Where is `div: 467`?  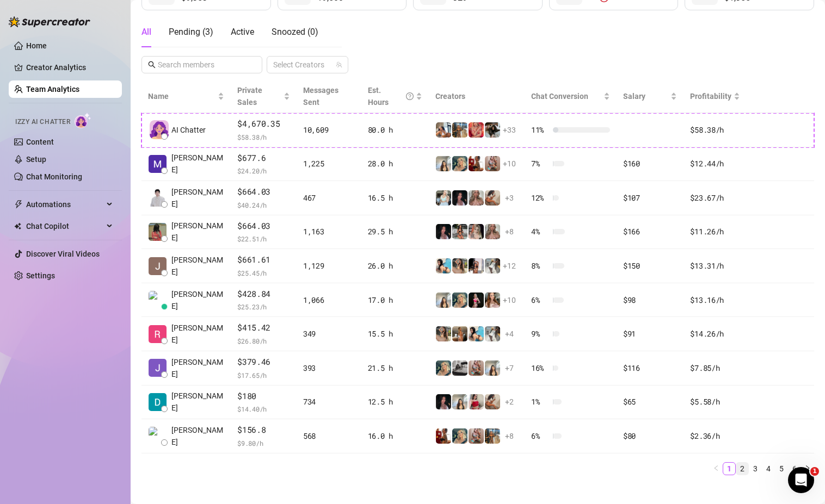
div: 467 is located at coordinates (329, 198).